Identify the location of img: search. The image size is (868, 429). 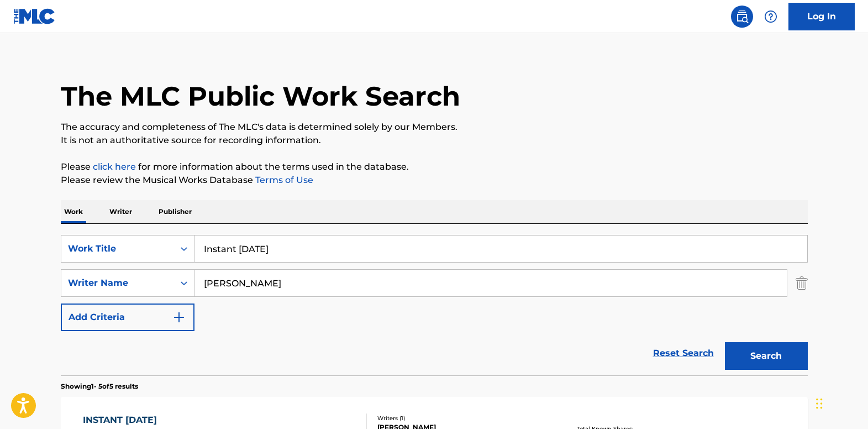
(742, 16).